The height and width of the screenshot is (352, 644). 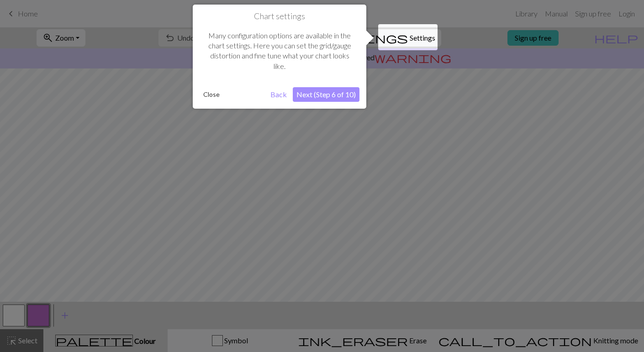 I want to click on button: Next (Step 6 of 10), so click(x=326, y=95).